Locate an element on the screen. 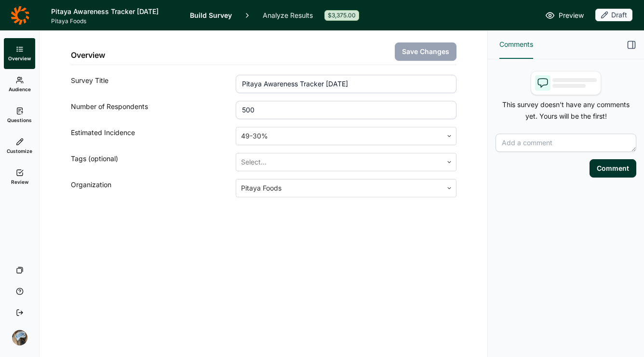 The image size is (644, 357). a: Audience is located at coordinates (19, 85).